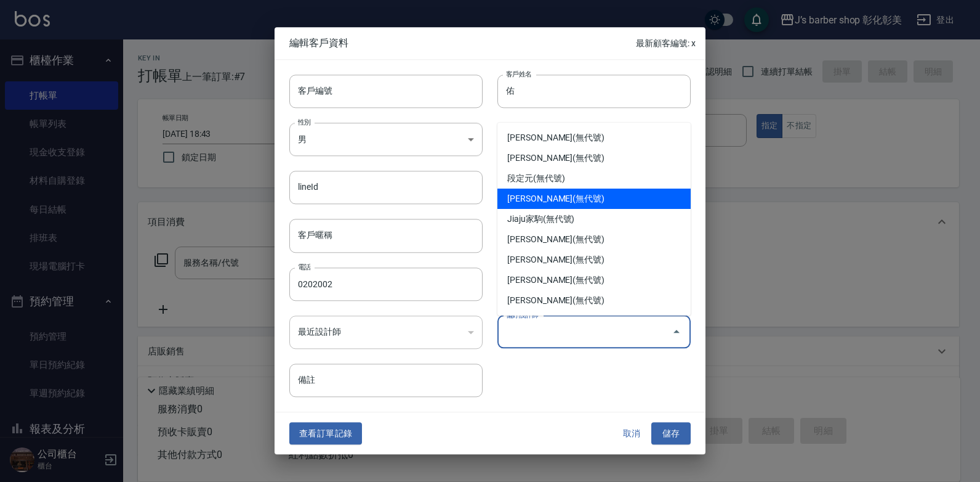 The image size is (980, 482). I want to click on button: 儲存, so click(671, 433).